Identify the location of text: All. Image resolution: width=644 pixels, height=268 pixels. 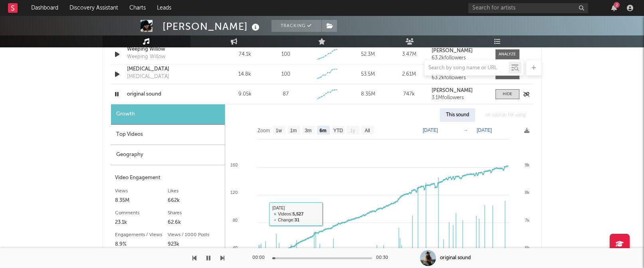
(367, 131).